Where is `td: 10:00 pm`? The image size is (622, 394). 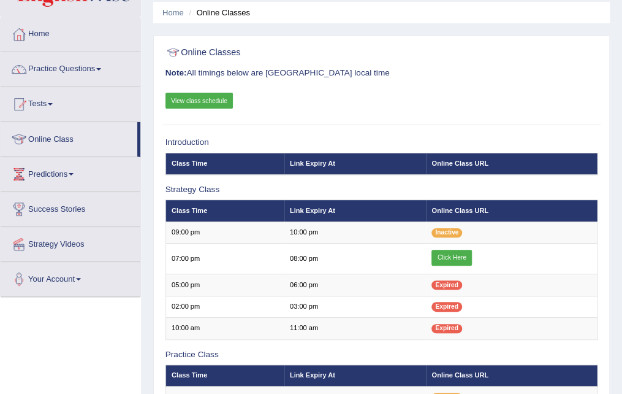 td: 10:00 pm is located at coordinates (355, 232).